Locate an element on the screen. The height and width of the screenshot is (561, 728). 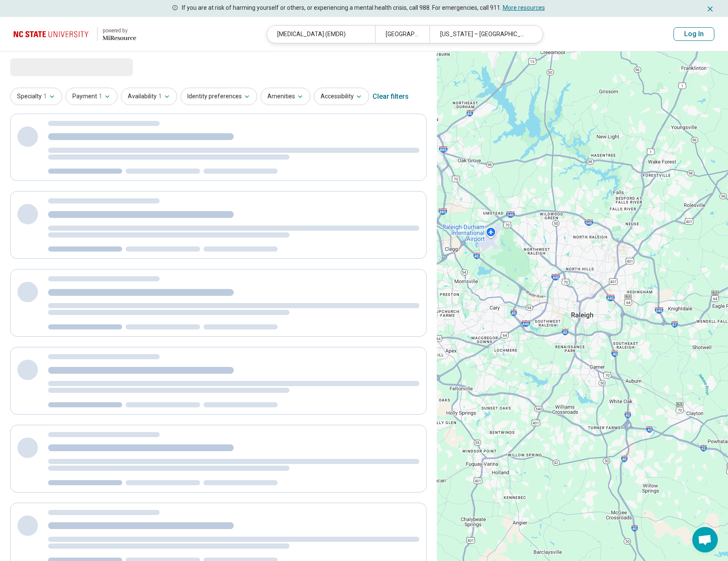
a: North Carolina State University powered by is located at coordinates (75, 34).